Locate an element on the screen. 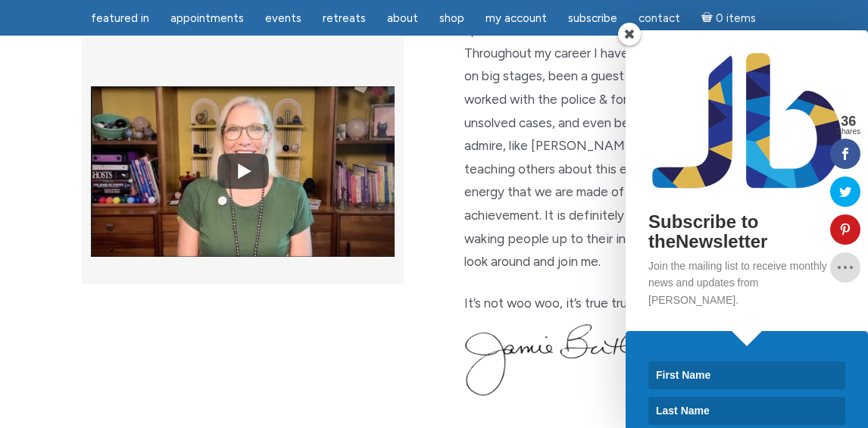 The height and width of the screenshot is (428, 868). span: Shop is located at coordinates (452, 18).